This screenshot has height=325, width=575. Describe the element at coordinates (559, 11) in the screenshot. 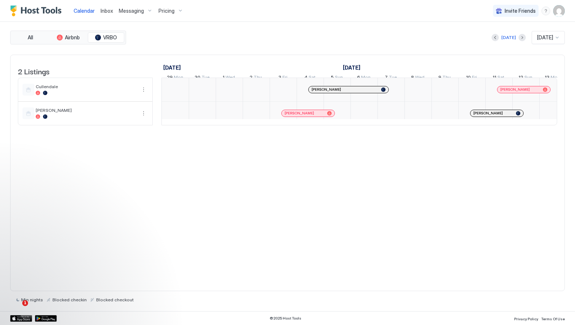

I see `div: User profile` at that location.